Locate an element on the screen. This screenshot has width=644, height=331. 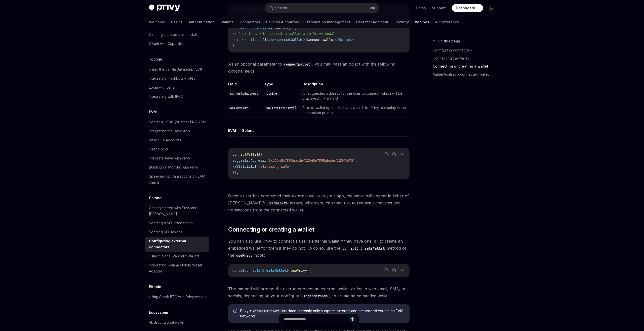
span: Once a user has connected their external wallet to your app, the wallet will appear in either of ... is located at coordinates (319, 203).